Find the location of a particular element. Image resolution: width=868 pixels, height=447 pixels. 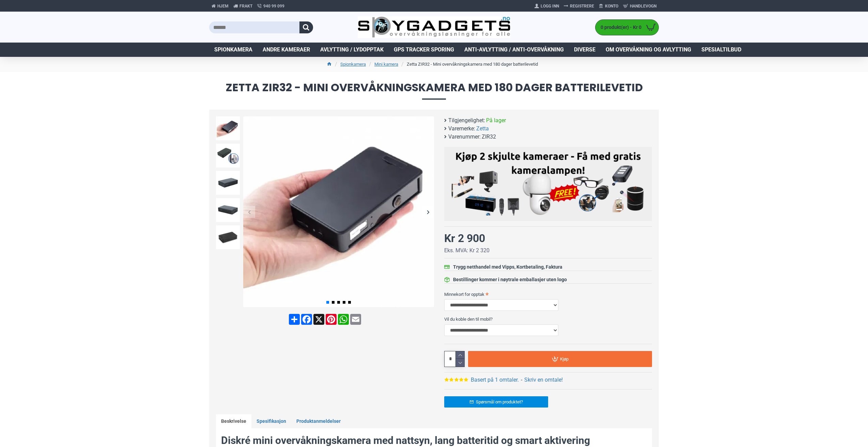

span: Diverse is located at coordinates (585, 50).